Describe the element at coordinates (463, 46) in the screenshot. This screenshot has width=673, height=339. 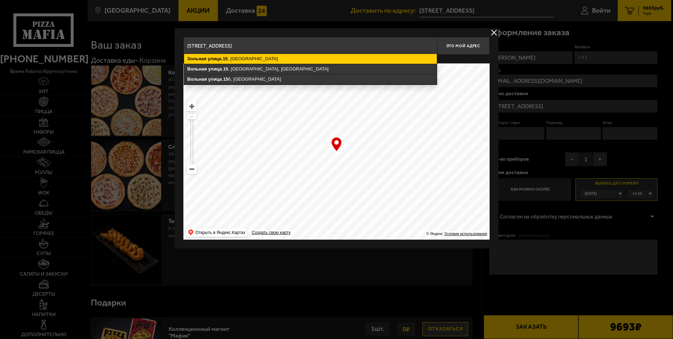
I see `button: Это мой адрес` at that location.